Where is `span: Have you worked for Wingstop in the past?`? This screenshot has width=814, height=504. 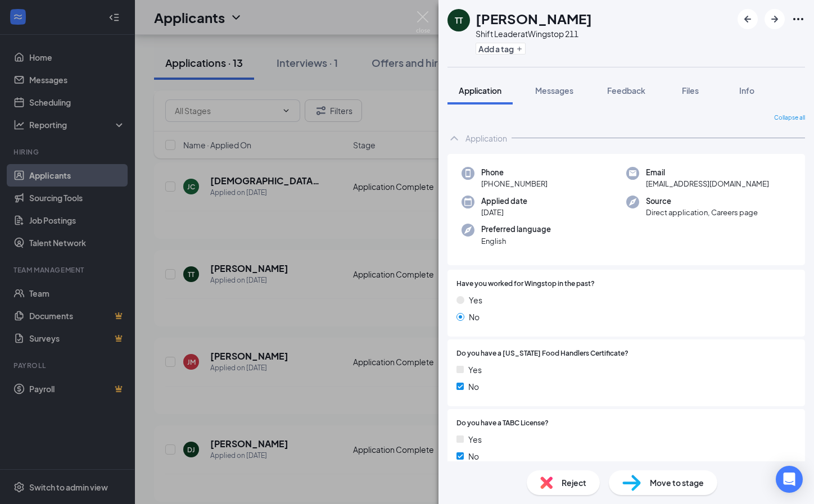 span: Have you worked for Wingstop in the past? is located at coordinates (526, 284).